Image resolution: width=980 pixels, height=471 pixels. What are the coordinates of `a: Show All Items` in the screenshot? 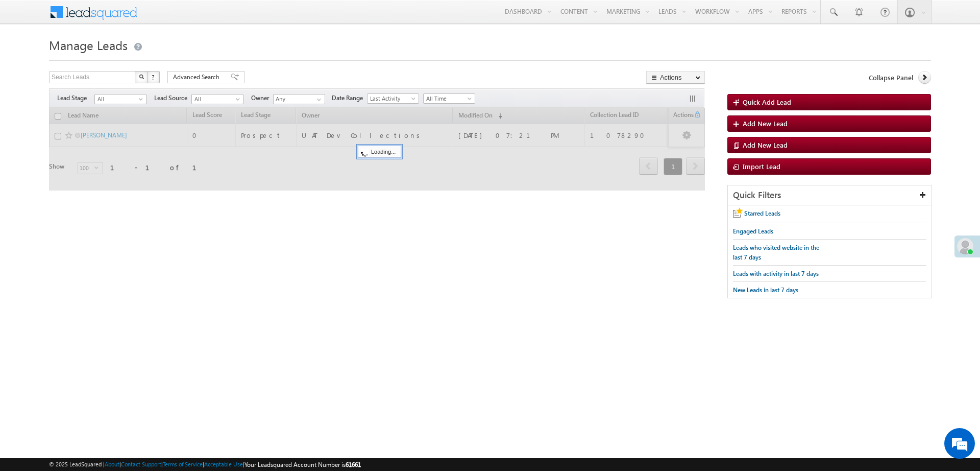 It's located at (317, 100).